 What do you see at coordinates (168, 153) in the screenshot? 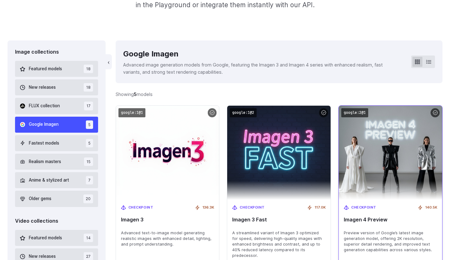
I see `img: Imagen 3` at bounding box center [168, 153].